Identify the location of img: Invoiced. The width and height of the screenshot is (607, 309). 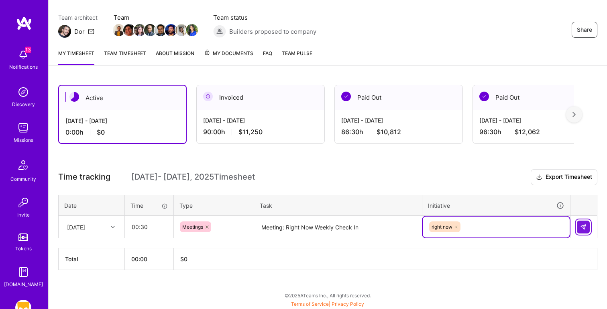
(208, 96).